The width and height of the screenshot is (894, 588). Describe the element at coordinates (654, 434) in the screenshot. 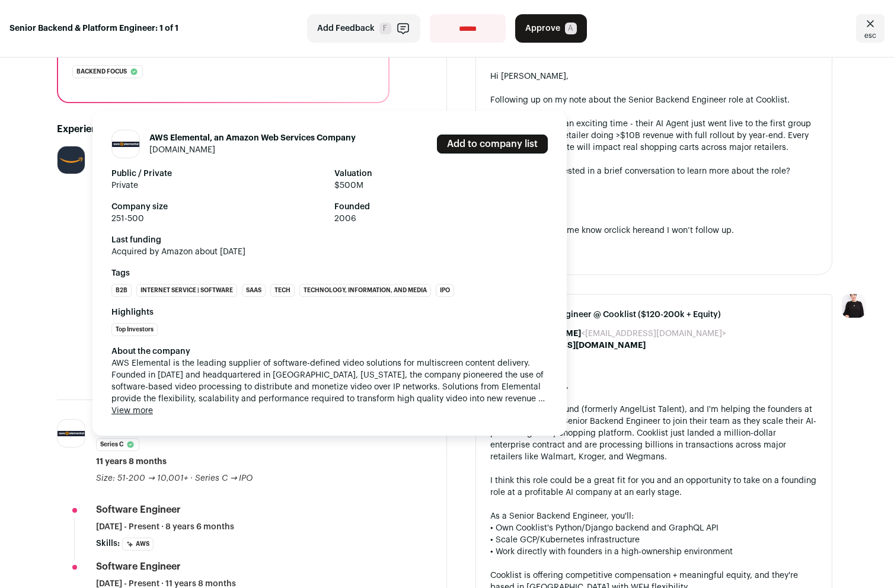

I see `div: I'm Em from Wellfound (formerly AngelList Talent), and I'm helping the founders at Cooklist look ...` at that location.